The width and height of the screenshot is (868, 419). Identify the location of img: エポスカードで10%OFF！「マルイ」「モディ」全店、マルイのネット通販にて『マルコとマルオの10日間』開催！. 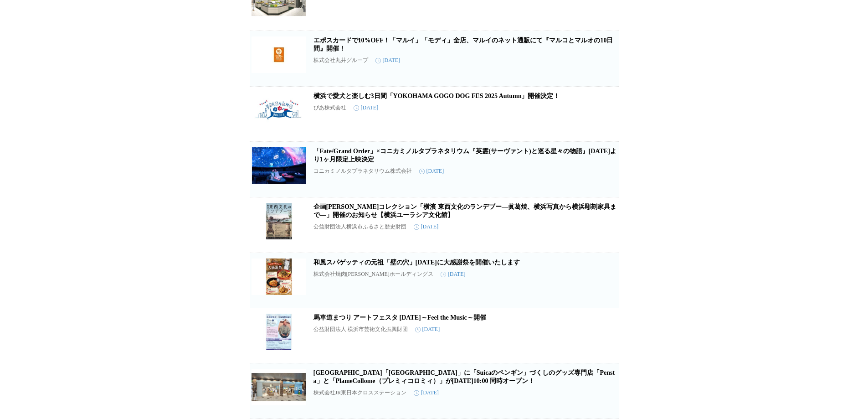
(279, 54).